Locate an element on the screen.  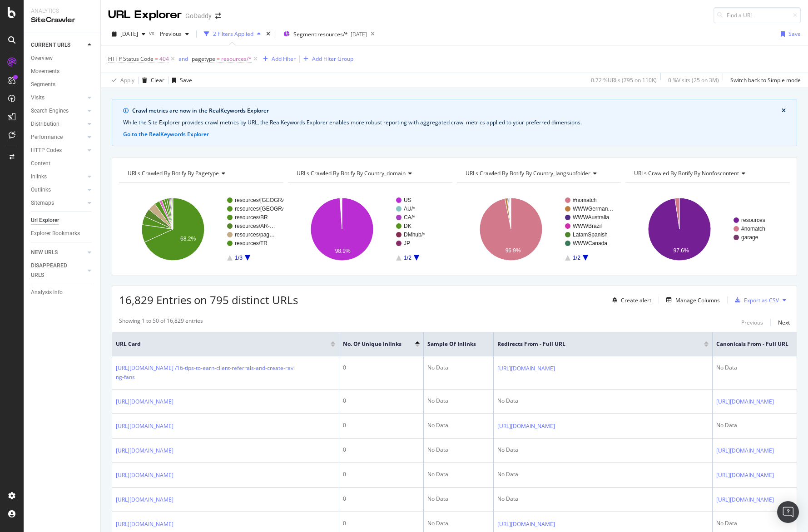
div: Outlinks is located at coordinates (41, 190).